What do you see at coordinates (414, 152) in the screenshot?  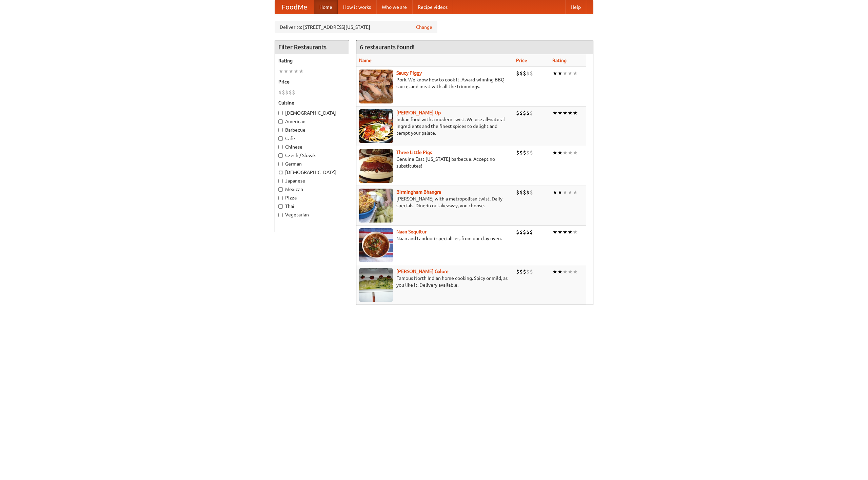 I see `b: Three Little Pigs` at bounding box center [414, 152].